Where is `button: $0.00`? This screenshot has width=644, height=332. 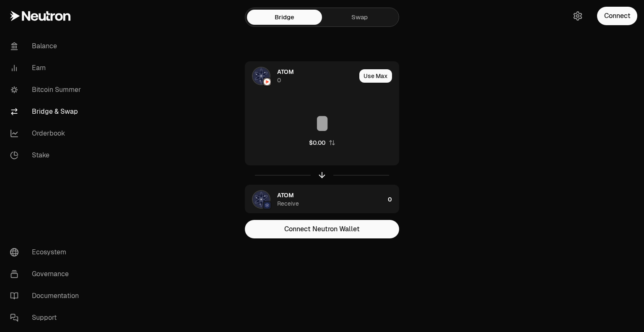 button: $0.00 is located at coordinates (322, 142).